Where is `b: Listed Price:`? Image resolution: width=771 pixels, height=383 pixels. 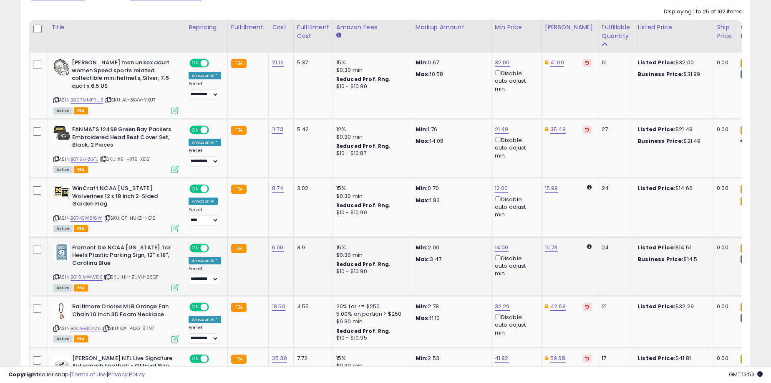
b: Listed Price: is located at coordinates (656, 129).